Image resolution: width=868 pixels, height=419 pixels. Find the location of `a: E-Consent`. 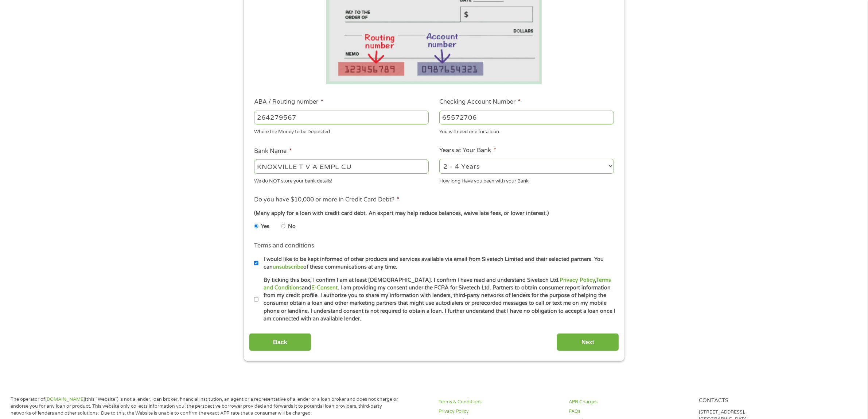

a: E-Consent is located at coordinates (324, 287).